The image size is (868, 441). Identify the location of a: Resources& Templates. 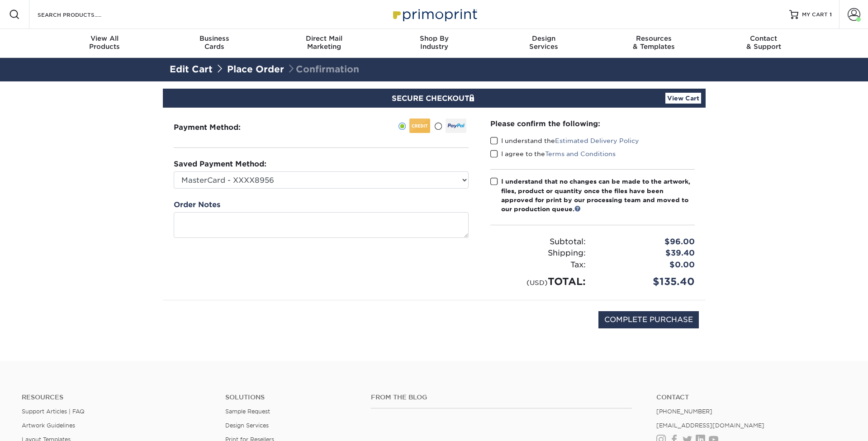
(654, 43).